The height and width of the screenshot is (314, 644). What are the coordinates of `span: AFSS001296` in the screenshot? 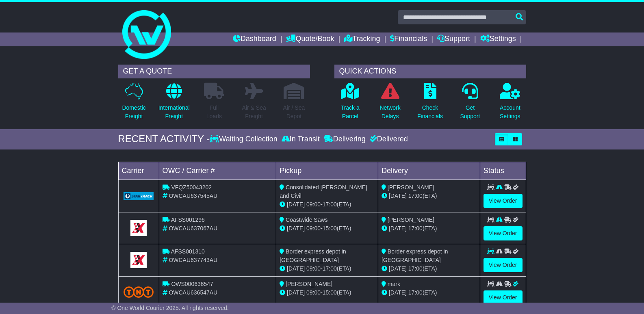 It's located at (188, 220).